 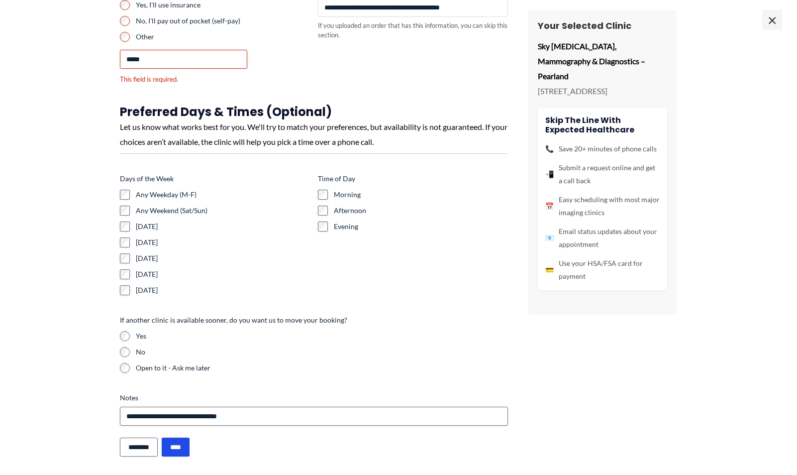 I want to click on legend: Days of the Week, so click(x=147, y=179).